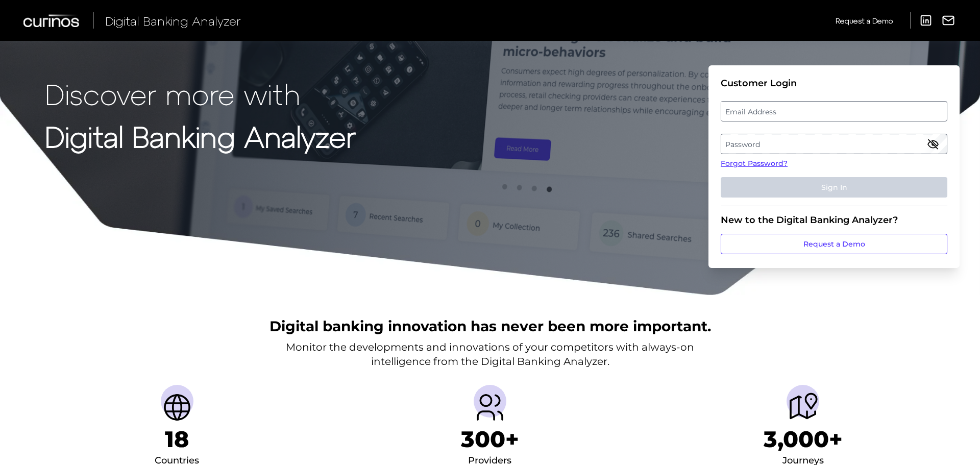 The height and width of the screenshot is (465, 980). I want to click on img: Curinos, so click(52, 21).